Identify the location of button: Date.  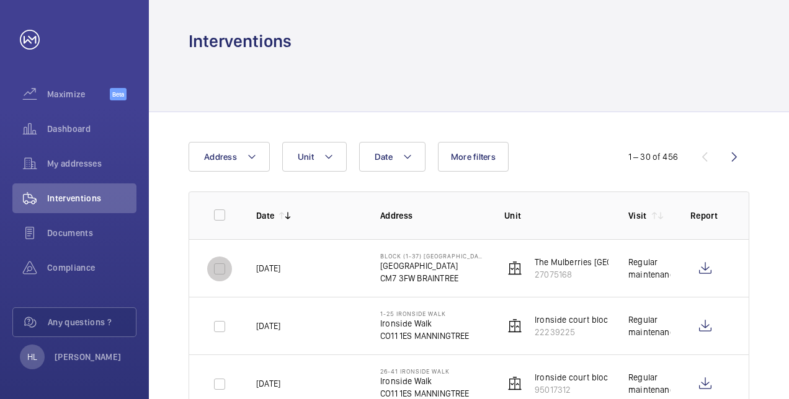
(392, 157).